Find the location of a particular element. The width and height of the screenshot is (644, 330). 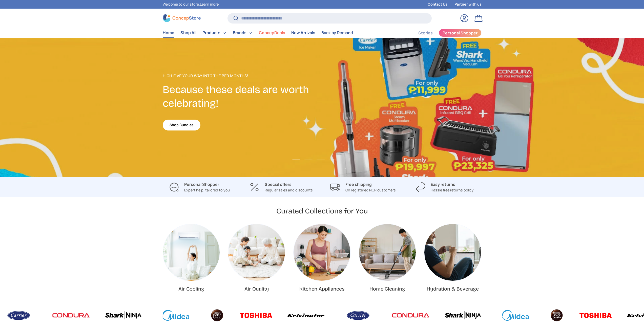

a: Special offers Regular sales and discounts is located at coordinates (281, 187).